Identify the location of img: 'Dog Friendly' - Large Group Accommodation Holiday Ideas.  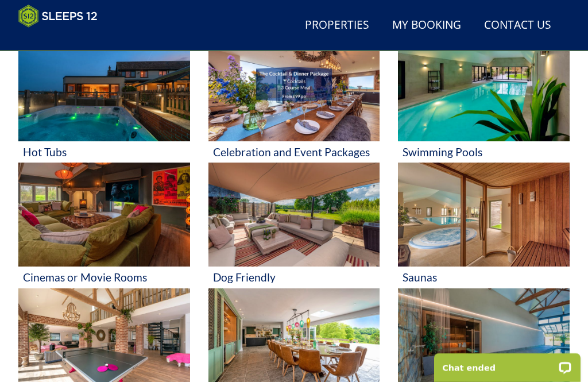
(294, 215).